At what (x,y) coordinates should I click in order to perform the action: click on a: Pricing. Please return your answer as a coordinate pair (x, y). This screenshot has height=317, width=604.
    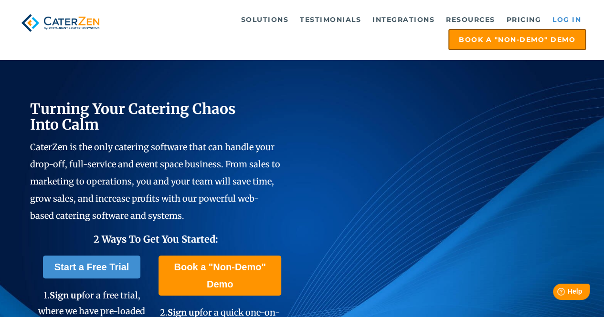
    Looking at the image, I should click on (523, 20).